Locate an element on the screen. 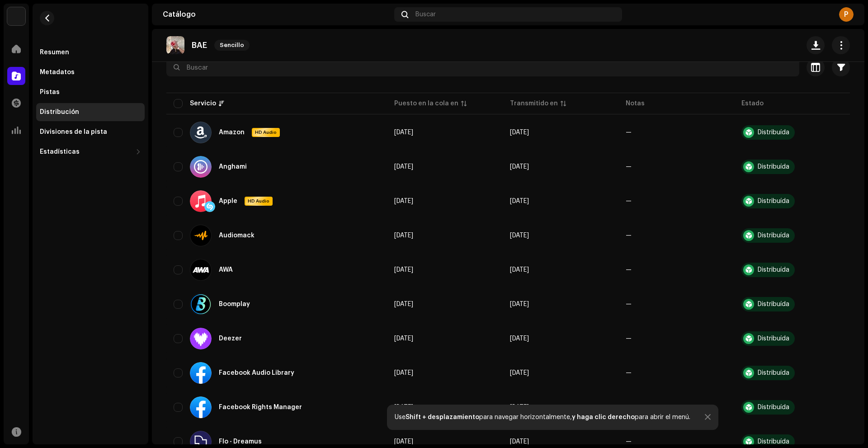 The height and width of the screenshot is (448, 868). div: Deezer is located at coordinates (230, 339).